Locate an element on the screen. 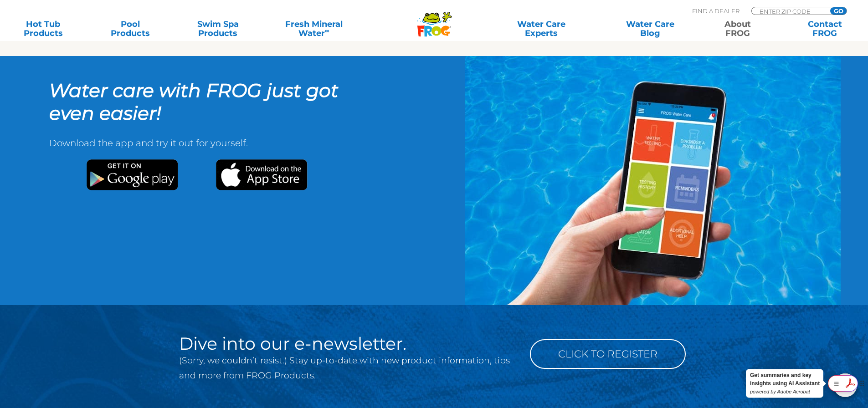 The height and width of the screenshot is (408, 868). i: Water care with FROG just got even easier! is located at coordinates (193, 102).